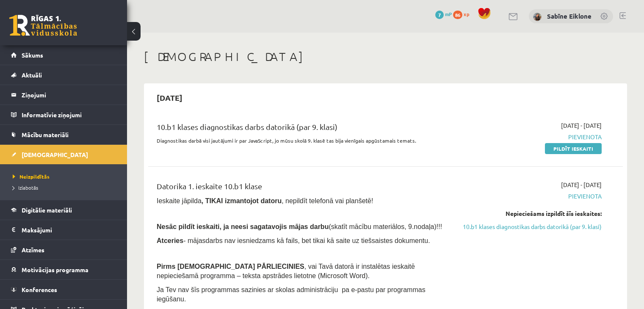 This screenshot has width=644, height=309. What do you see at coordinates (45, 135) in the screenshot?
I see `span: Mācību materiāli` at bounding box center [45, 135].